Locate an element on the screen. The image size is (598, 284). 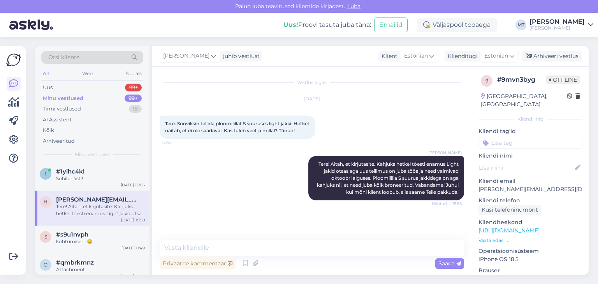
div: Kõik is located at coordinates (48, 130).